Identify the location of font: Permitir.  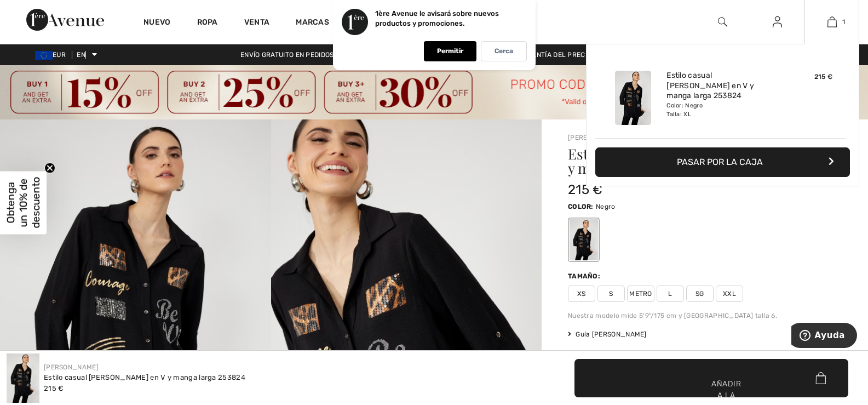
(450, 51).